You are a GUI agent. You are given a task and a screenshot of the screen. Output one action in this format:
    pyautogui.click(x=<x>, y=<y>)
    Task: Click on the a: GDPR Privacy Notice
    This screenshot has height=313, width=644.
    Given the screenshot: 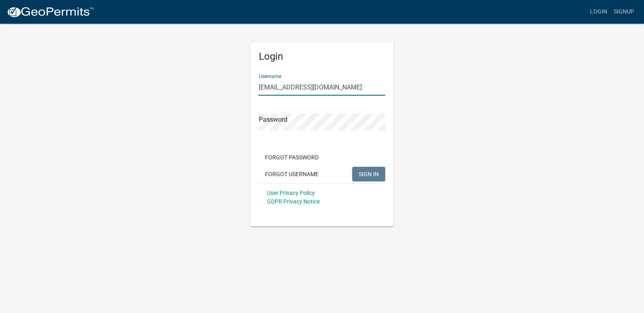 What is the action you would take?
    pyautogui.click(x=293, y=202)
    